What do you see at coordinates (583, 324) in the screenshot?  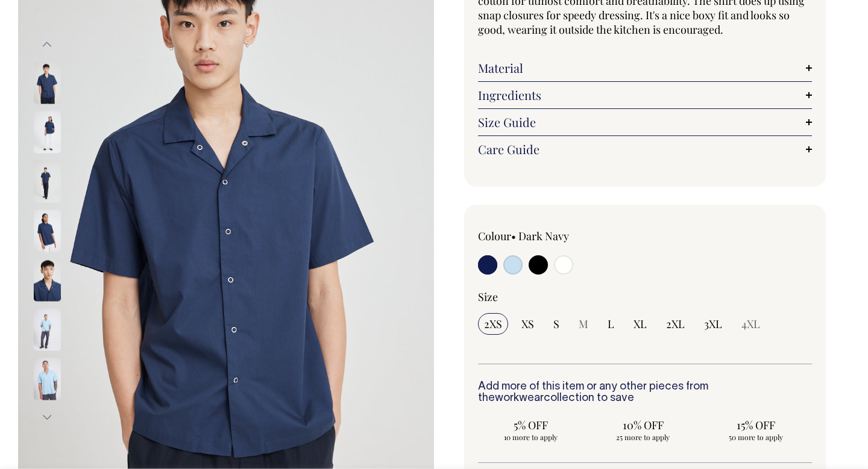 I see `span: M` at bounding box center [583, 324].